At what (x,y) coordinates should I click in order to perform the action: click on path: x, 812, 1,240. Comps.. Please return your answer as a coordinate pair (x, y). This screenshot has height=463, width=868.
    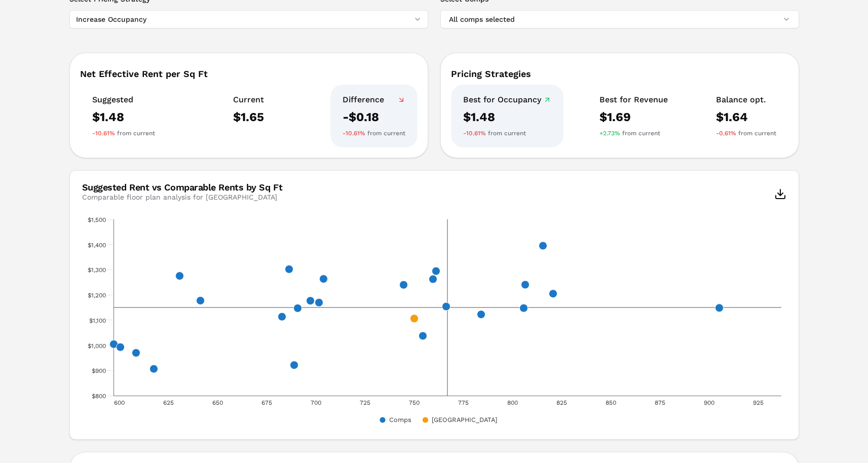
    Looking at the image, I should click on (525, 284).